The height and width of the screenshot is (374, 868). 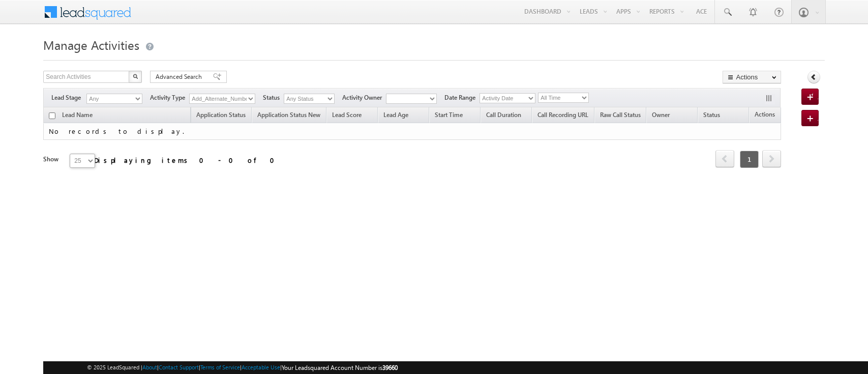 I want to click on span: Raw Call Status, so click(x=620, y=115).